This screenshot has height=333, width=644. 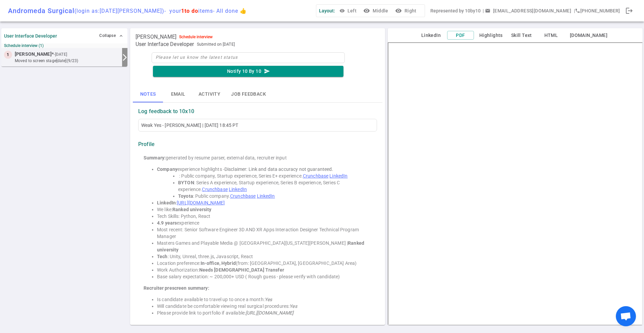 I want to click on small: Schedule interview (1), so click(x=65, y=45).